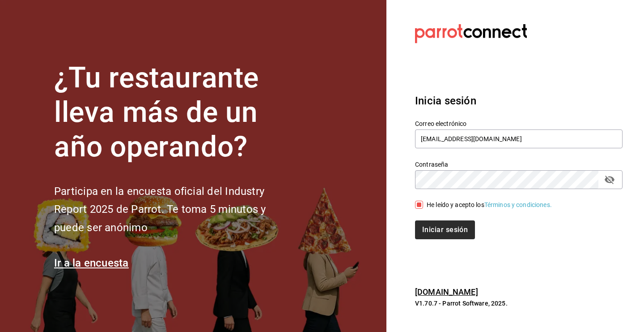 Image resolution: width=644 pixels, height=332 pixels. Describe the element at coordinates (519, 101) in the screenshot. I see `h3: Inicia sesión` at that location.